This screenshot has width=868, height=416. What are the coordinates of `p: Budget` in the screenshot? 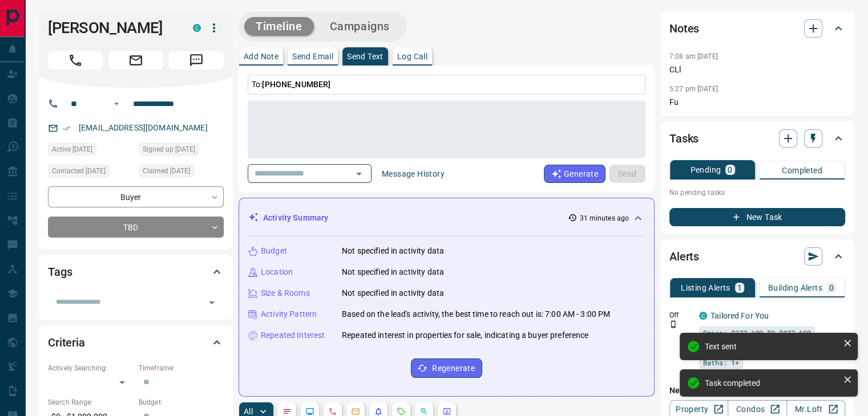 It's located at (273, 251).